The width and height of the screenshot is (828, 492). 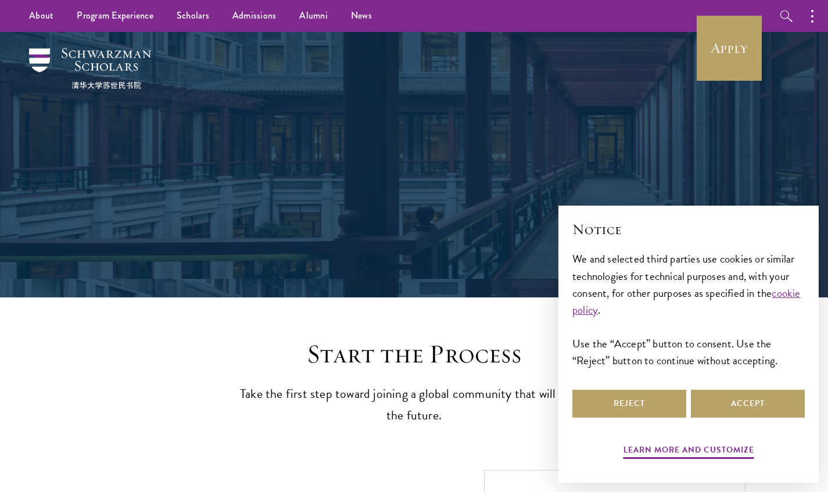 I want to click on a: Apply, so click(x=729, y=48).